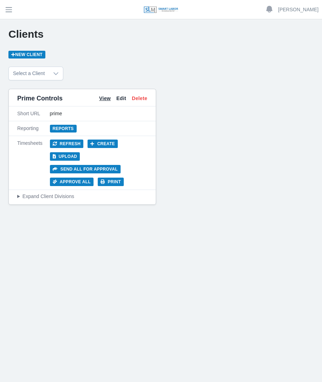 This screenshot has width=322, height=382. Describe the element at coordinates (65, 156) in the screenshot. I see `button: Upload` at that location.